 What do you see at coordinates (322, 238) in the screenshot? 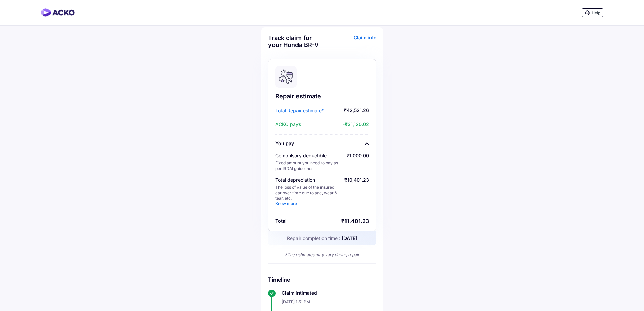
I see `div: Repair completion time :` at bounding box center [322, 238].